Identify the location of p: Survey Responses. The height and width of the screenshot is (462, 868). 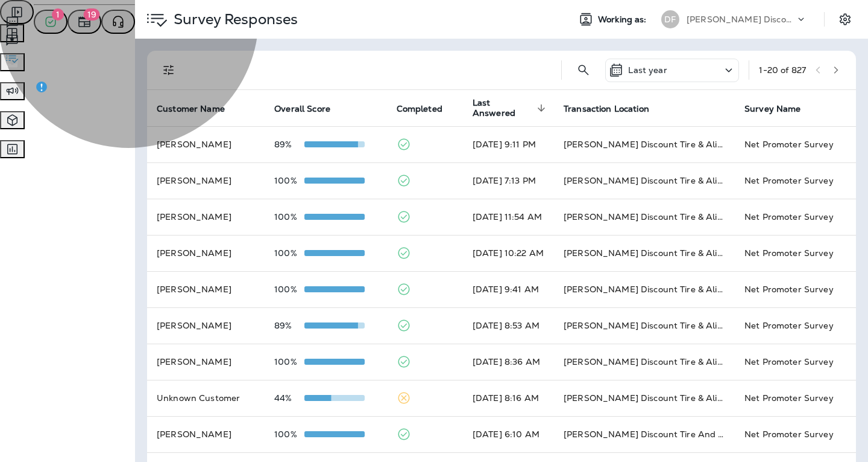
(234, 19).